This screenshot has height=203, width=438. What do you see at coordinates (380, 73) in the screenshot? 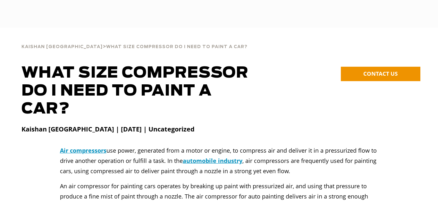
I see `span: CONTACT US` at bounding box center [380, 73].